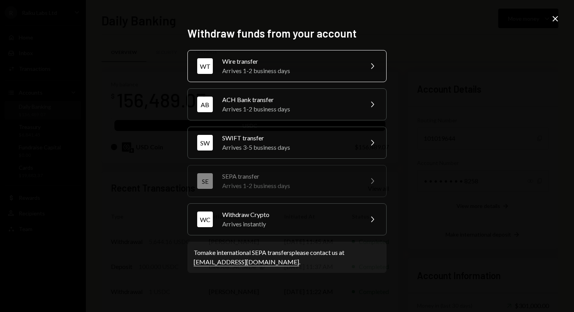 The image size is (574, 312). I want to click on div: Wire transfer, so click(290, 61).